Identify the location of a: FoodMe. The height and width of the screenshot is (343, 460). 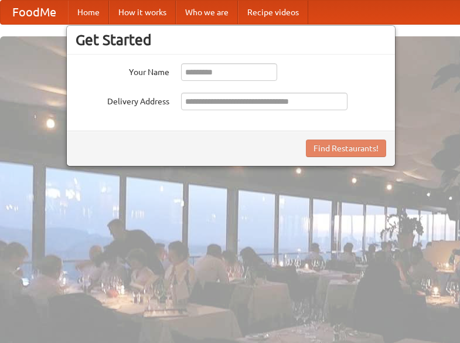
(34, 12).